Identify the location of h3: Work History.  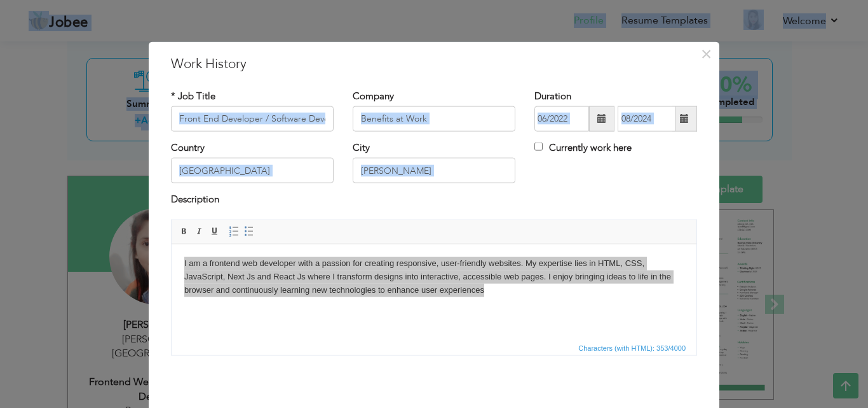
(434, 64).